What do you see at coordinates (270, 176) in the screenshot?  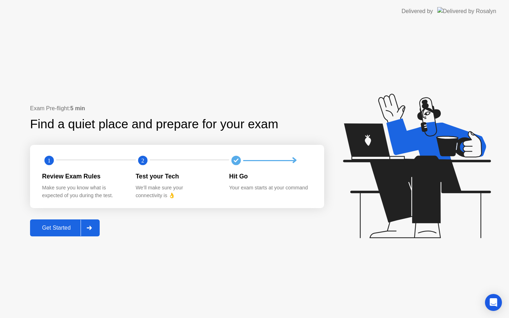 I see `div: Hit Go` at bounding box center [270, 176].